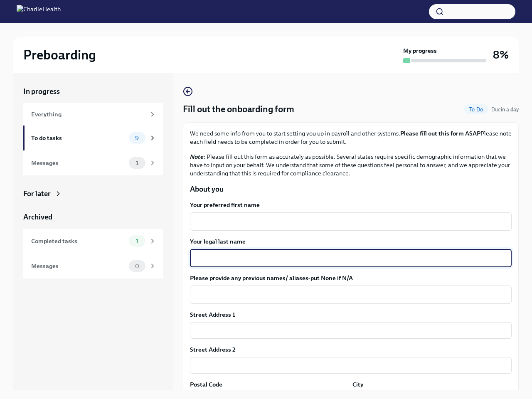 The image size is (532, 399). Describe the element at coordinates (93, 266) in the screenshot. I see `a: Messages0` at that location.